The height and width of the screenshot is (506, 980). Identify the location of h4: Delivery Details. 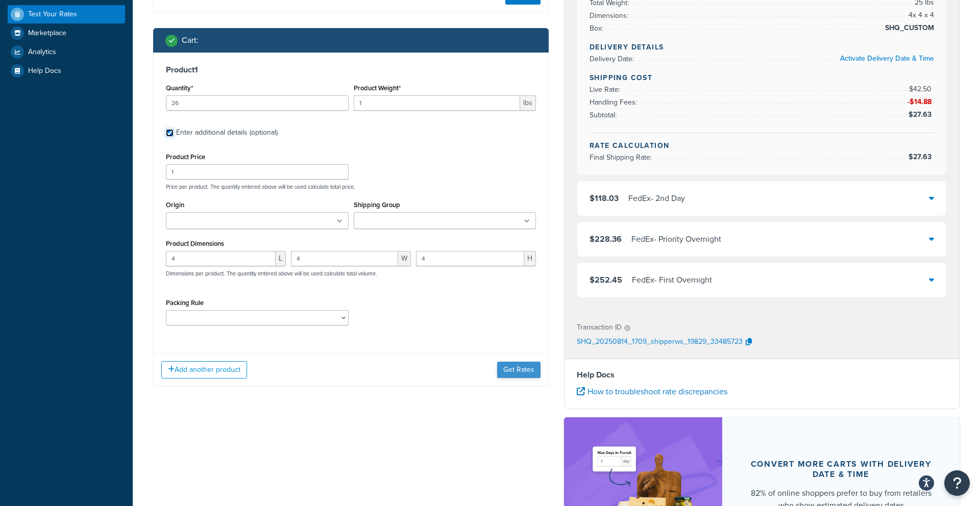
(762, 47).